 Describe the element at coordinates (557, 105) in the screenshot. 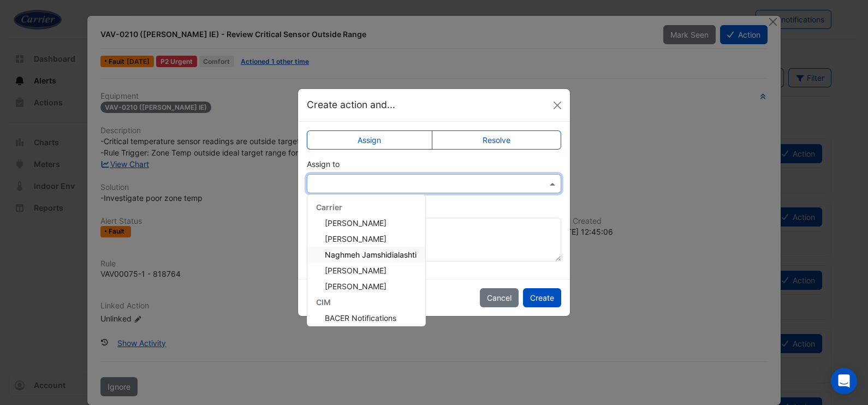

I see `button: Close` at that location.